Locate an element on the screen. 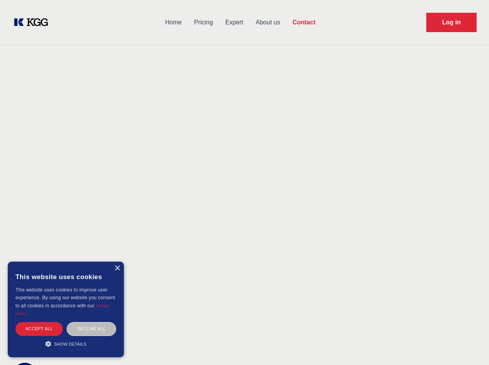  a: Home is located at coordinates (173, 22).